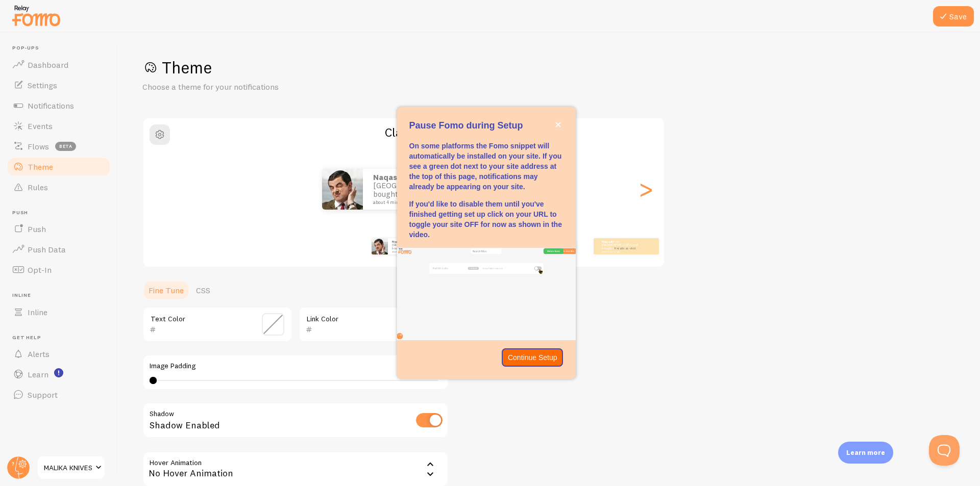 The width and height of the screenshot is (980, 486). What do you see at coordinates (265, 86) in the screenshot?
I see `p: Choose a theme for your notifications` at bounding box center [265, 86].